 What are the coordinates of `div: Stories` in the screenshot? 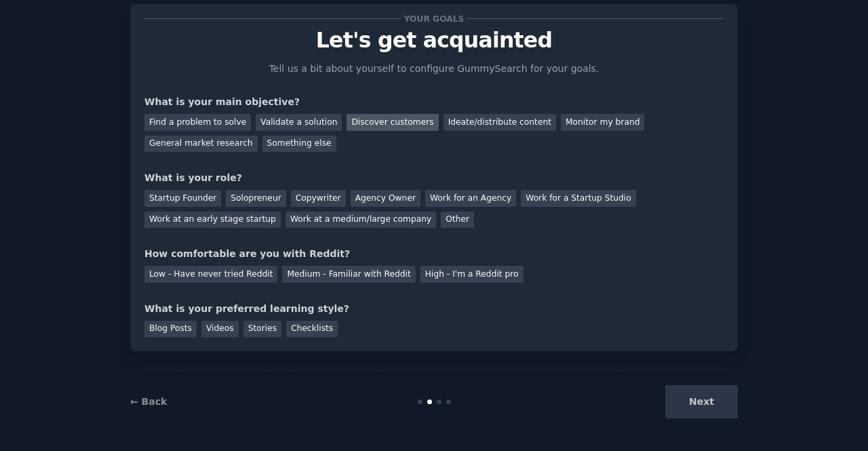 It's located at (262, 329).